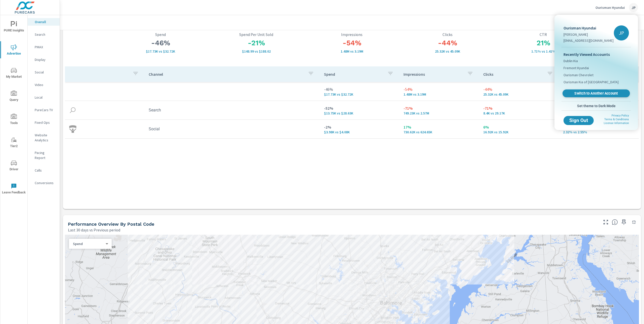 Image resolution: width=644 pixels, height=324 pixels. I want to click on span: Dublin Kia, so click(570, 61).